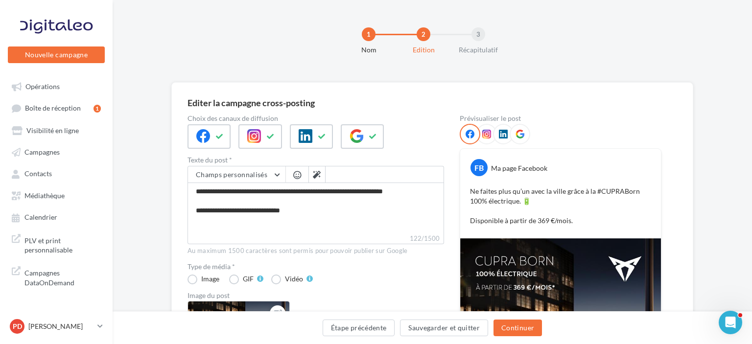  I want to click on a: PLV et print personnalisable, so click(56, 244).